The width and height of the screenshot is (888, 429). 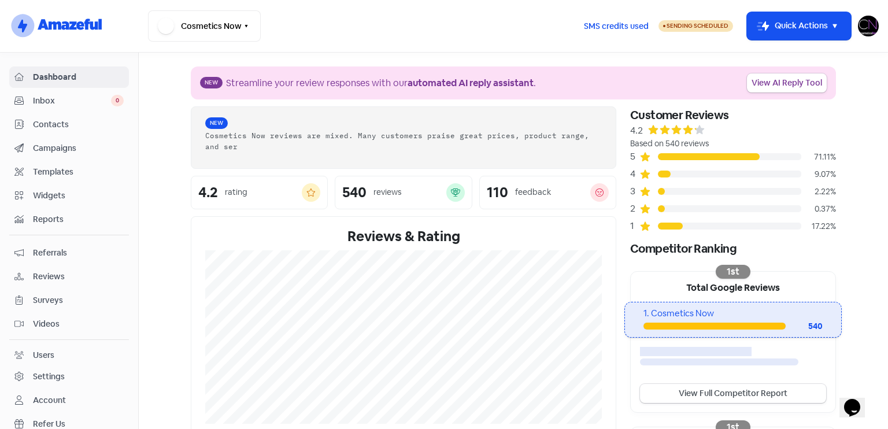 I want to click on div: rating, so click(x=236, y=192).